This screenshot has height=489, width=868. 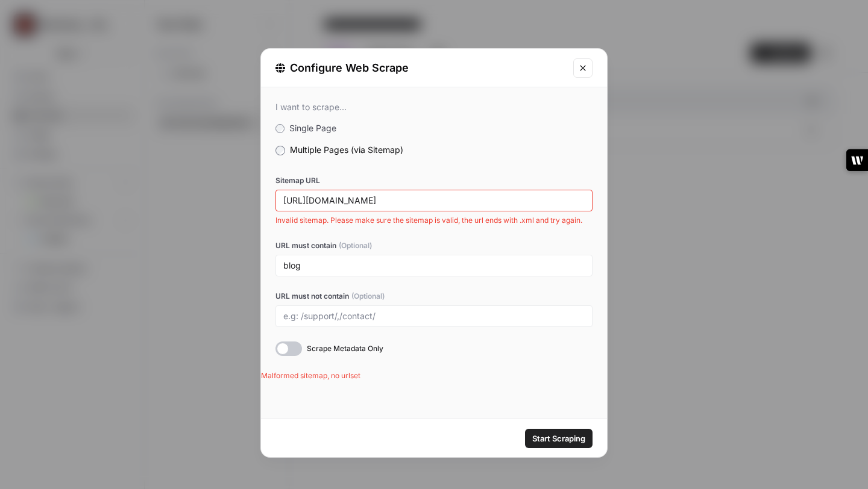 What do you see at coordinates (559, 439) in the screenshot?
I see `span: Start Scraping` at bounding box center [559, 439].